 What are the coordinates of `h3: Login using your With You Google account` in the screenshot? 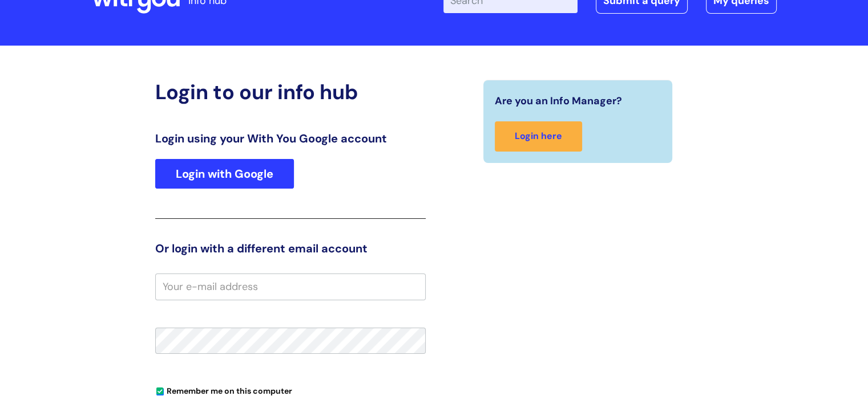 It's located at (291, 138).